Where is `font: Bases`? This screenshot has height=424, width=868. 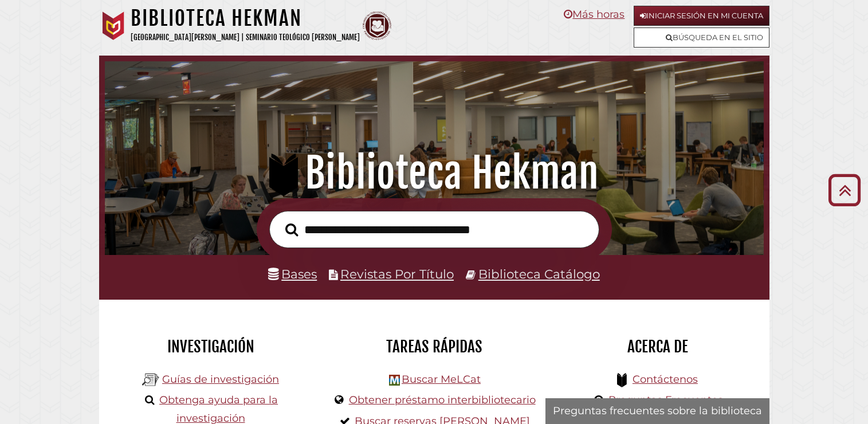
font: Bases is located at coordinates (299, 274).